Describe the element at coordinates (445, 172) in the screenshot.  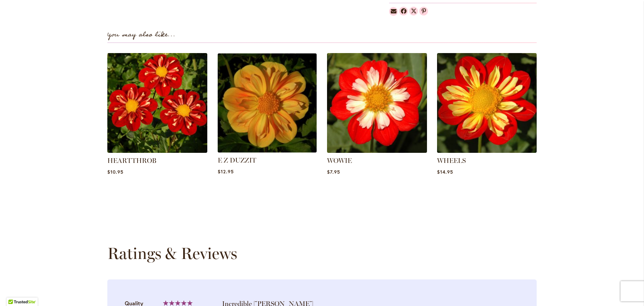
I see `span: $14.95` at that location.